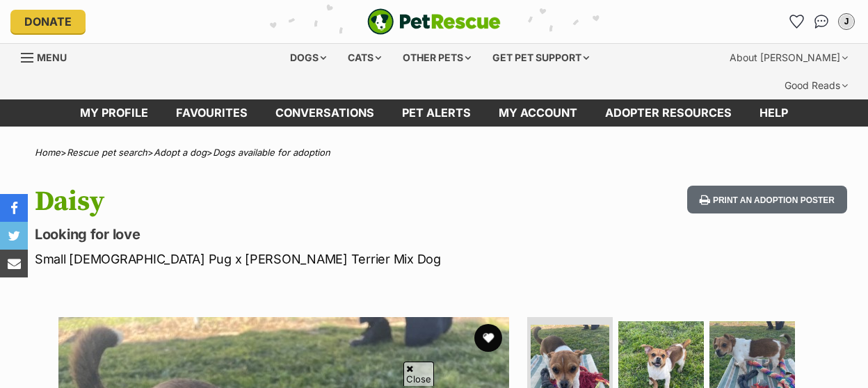 This screenshot has width=868, height=388. Describe the element at coordinates (114, 112) in the screenshot. I see `a: My profile` at that location.